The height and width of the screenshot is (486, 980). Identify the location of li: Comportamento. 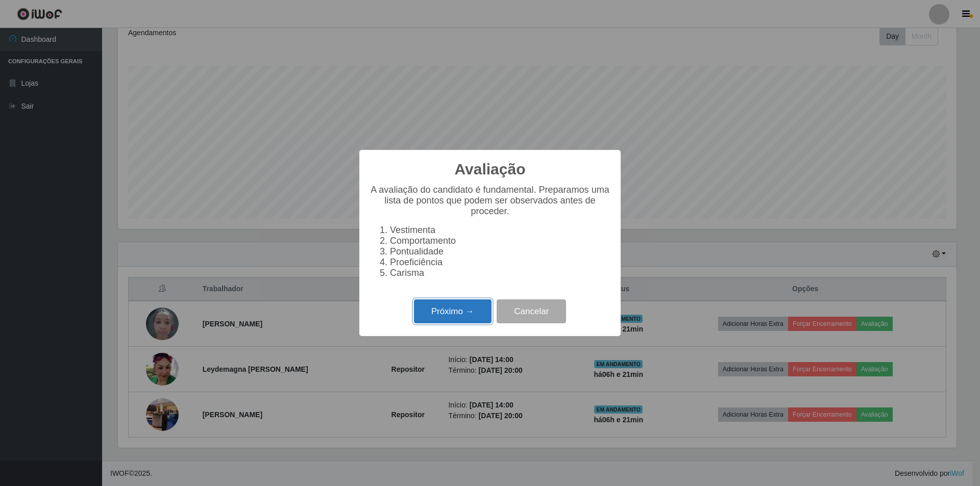
(500, 240).